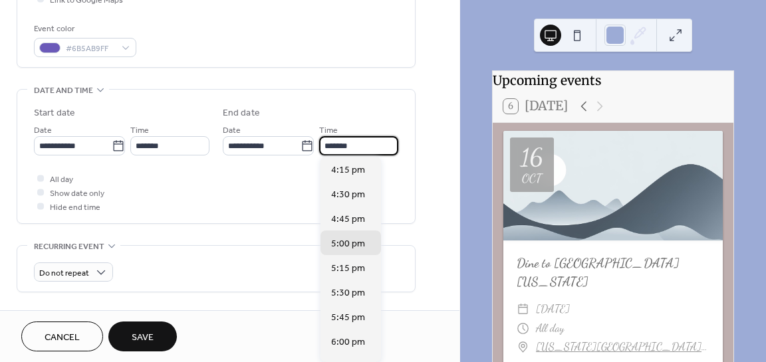 The width and height of the screenshot is (766, 362). I want to click on div: Event color, so click(84, 29).